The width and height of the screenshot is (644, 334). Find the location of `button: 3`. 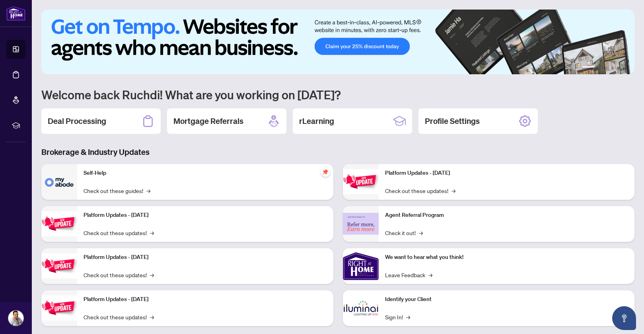

button: 3 is located at coordinates (606, 68).